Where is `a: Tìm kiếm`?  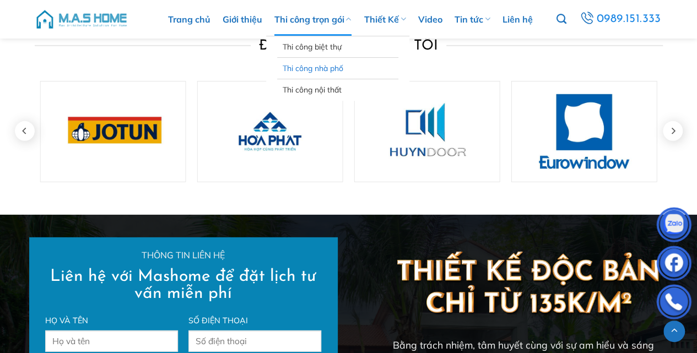 a: Tìm kiếm is located at coordinates (561, 19).